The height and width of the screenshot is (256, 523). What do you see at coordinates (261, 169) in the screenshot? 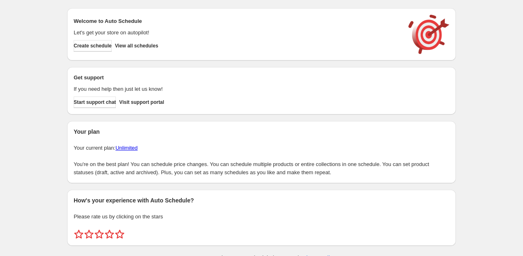
I see `p: You're on the best plan! You can schedule price changes. You can schedule multiple products or en...` at bounding box center [261, 169].